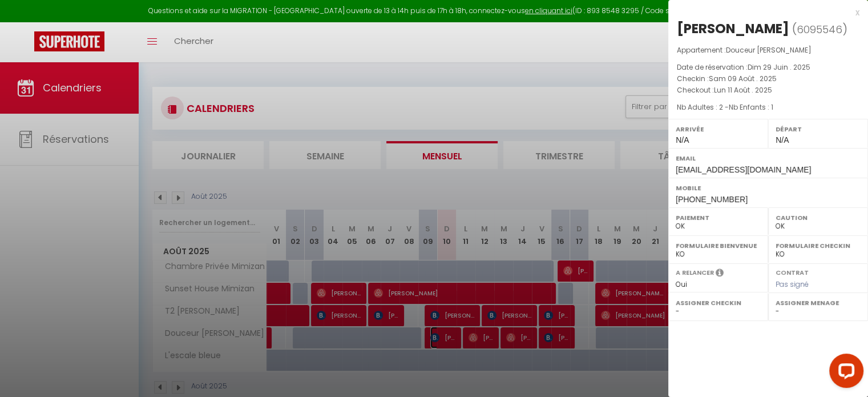 The image size is (868, 397). Describe the element at coordinates (718, 217) in the screenshot. I see `label: Paiement` at that location.